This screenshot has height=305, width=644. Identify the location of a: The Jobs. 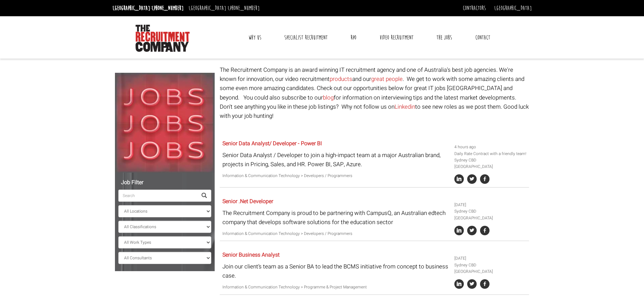
(444, 38).